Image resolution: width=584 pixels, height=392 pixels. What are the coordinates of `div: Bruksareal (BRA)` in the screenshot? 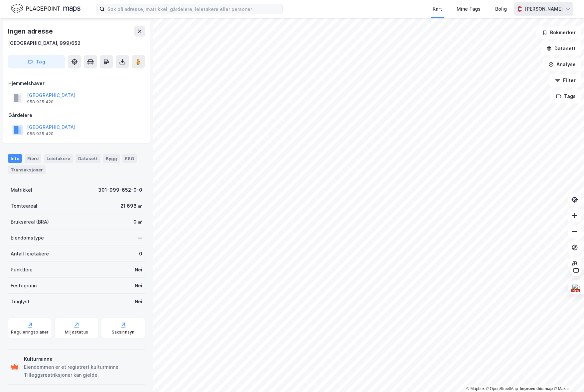 It's located at (30, 222).